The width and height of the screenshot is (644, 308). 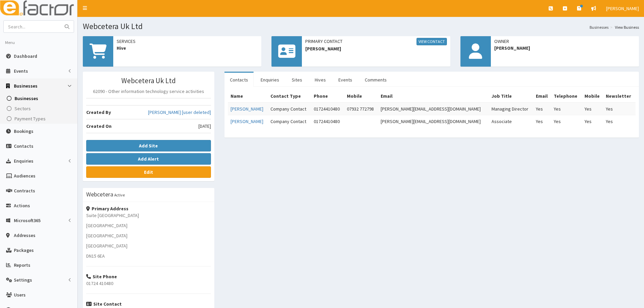 What do you see at coordinates (619, 96) in the screenshot?
I see `th: Newsletter` at bounding box center [619, 96].